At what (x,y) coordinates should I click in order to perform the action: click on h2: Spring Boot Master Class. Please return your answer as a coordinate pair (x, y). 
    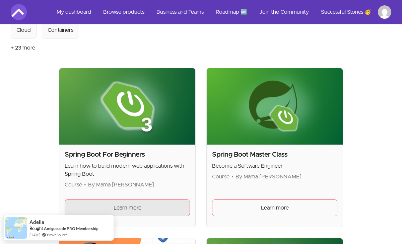
    Looking at the image, I should click on (275, 155).